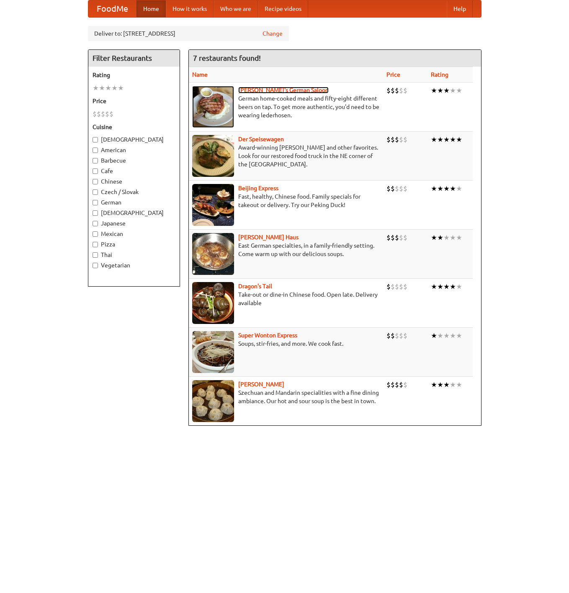  I want to click on a: Name, so click(200, 75).